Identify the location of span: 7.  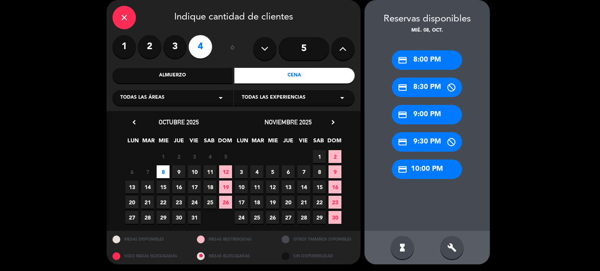
(303, 172).